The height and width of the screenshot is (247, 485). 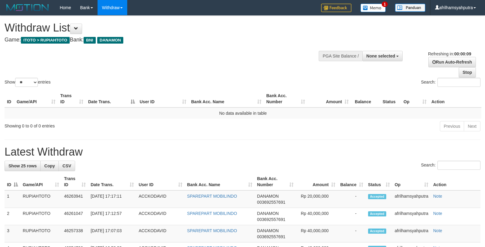 I want to click on td: 46257338, so click(x=75, y=234).